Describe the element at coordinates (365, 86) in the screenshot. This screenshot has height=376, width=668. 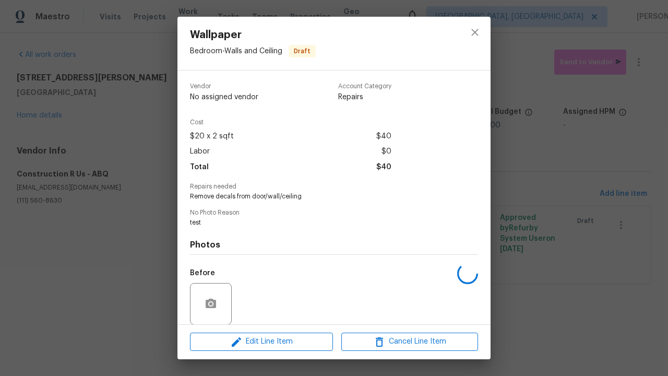
I see `span: Account Category` at that location.